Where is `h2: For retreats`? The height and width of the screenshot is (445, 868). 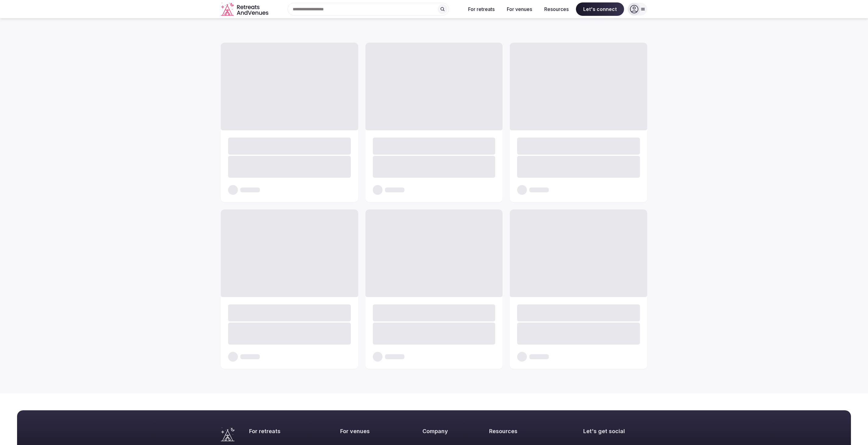
h2: For retreats is located at coordinates (282, 431).